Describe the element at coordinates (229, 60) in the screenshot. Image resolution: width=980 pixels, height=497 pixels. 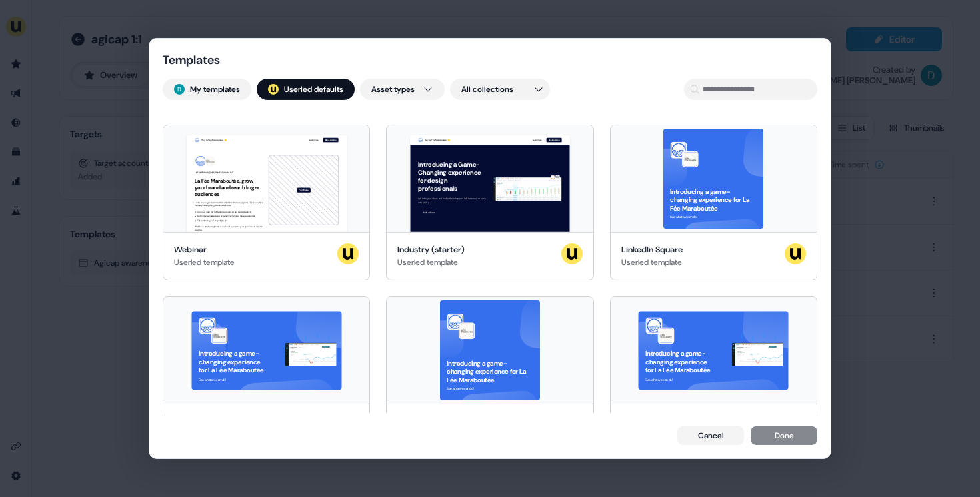
I see `div: Templates` at that location.